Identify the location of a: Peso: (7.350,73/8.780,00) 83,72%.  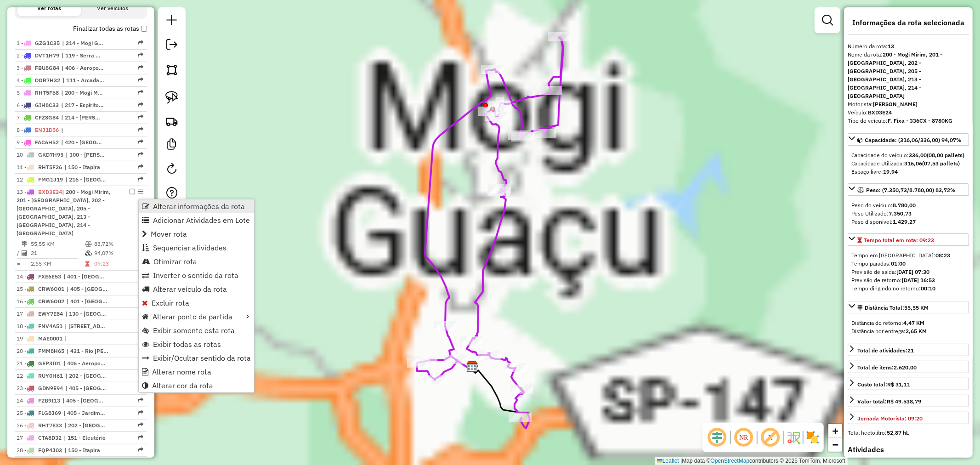
(909, 189).